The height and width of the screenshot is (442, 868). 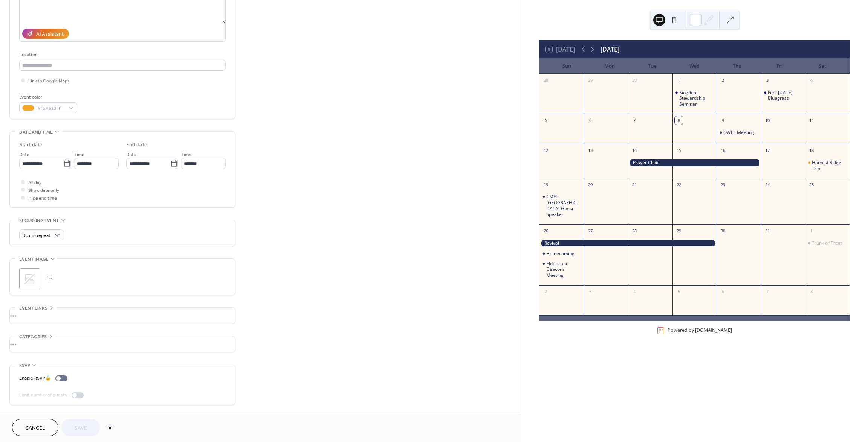 I want to click on span: Event links, so click(x=33, y=309).